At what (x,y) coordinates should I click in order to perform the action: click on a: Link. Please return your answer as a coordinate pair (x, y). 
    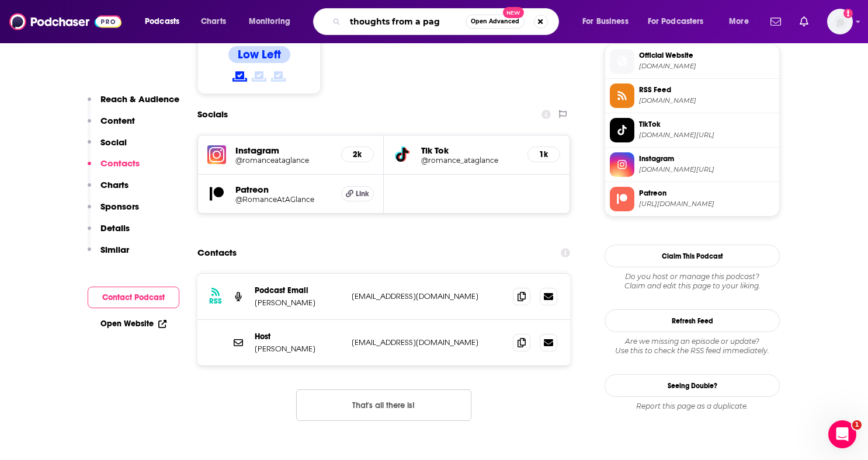
    Looking at the image, I should click on (358, 194).